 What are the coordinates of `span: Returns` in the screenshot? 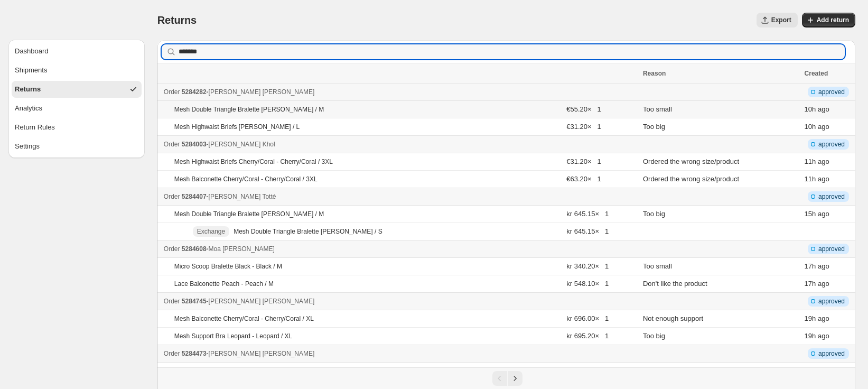 It's located at (177, 20).